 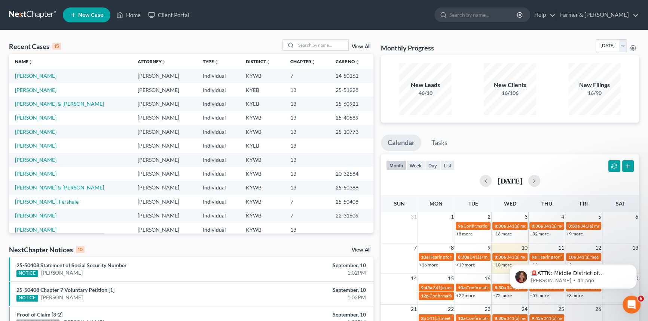 I want to click on span: New Case, so click(x=91, y=15).